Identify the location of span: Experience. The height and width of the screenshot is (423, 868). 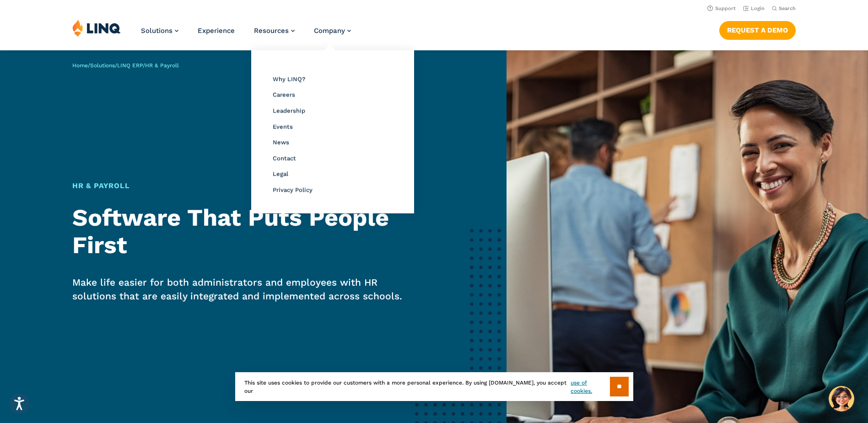
(216, 30).